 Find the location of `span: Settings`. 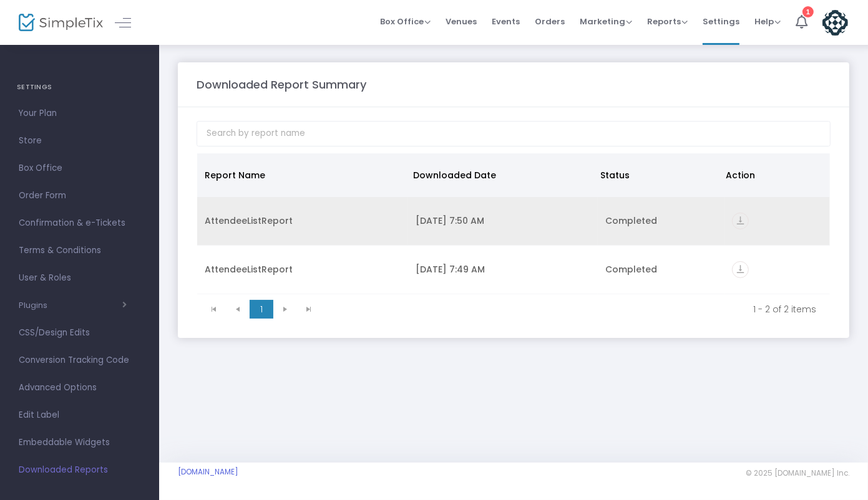

span: Settings is located at coordinates (721, 21).